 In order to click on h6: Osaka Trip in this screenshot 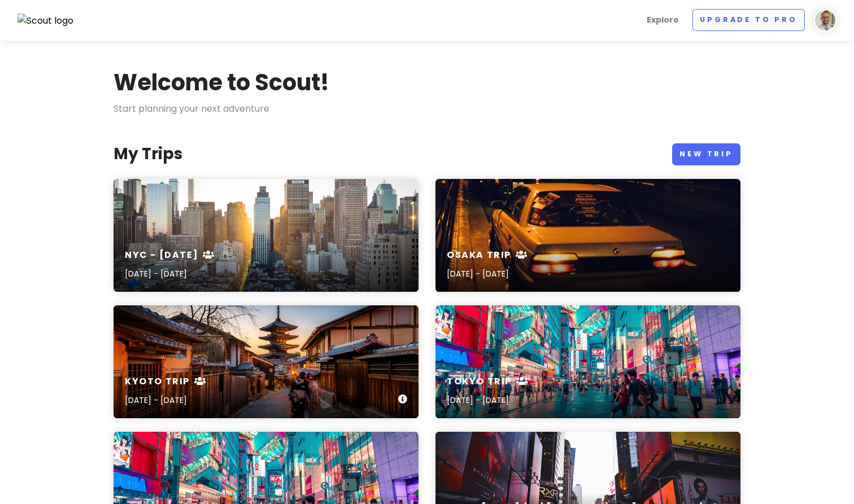, I will do `click(487, 255)`.